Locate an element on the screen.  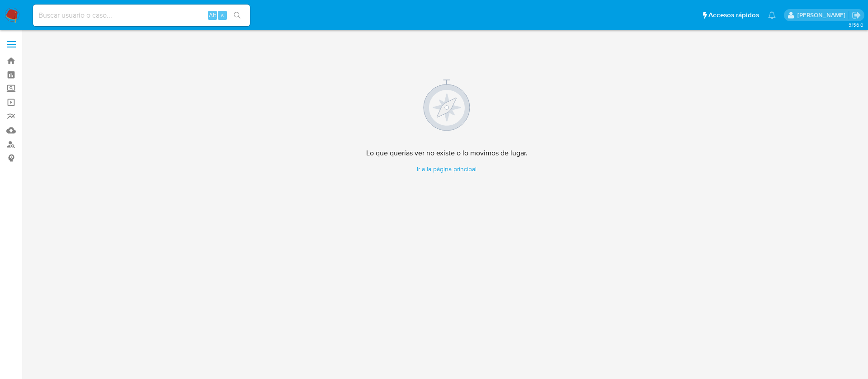
span: Accesos rápidos is located at coordinates (734, 15).